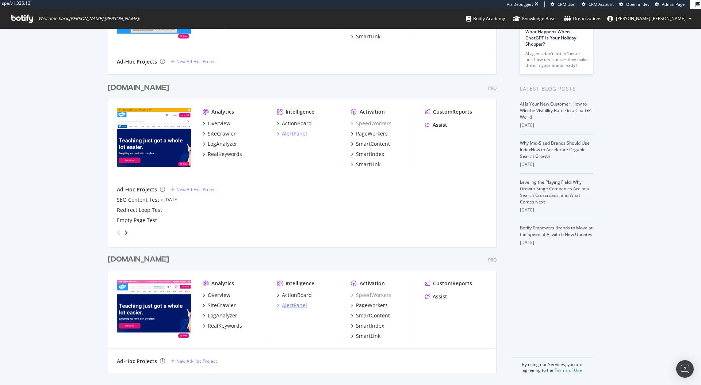  Describe the element at coordinates (216, 123) in the screenshot. I see `a: Overview` at that location.